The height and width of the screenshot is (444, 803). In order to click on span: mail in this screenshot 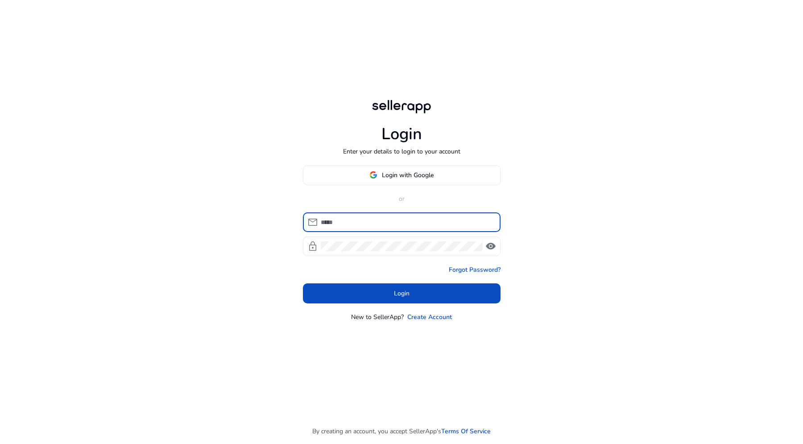, I will do `click(313, 222)`.